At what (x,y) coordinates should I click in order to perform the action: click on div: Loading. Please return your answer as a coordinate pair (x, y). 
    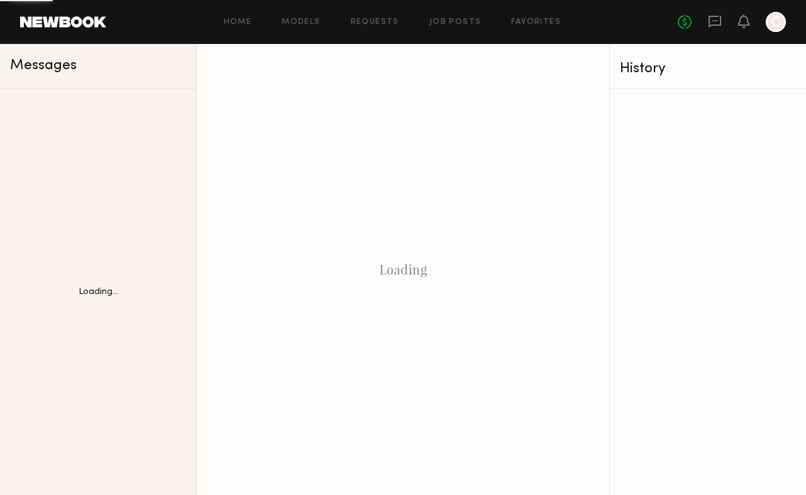
    Looking at the image, I should click on (403, 270).